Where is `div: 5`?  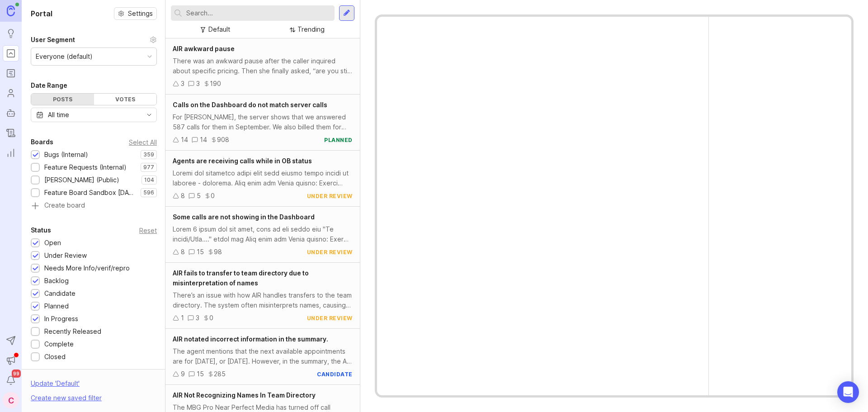 div: 5 is located at coordinates (199, 196).